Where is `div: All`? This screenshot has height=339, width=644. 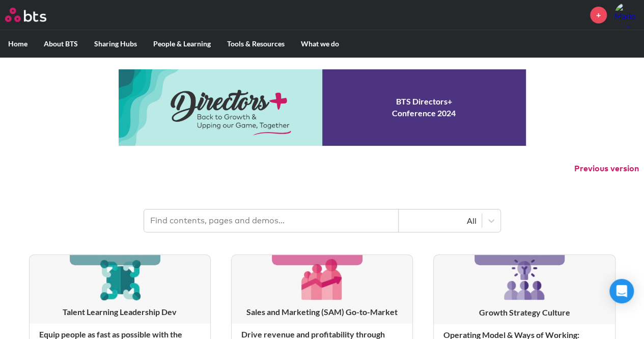 div: All is located at coordinates (440, 221).